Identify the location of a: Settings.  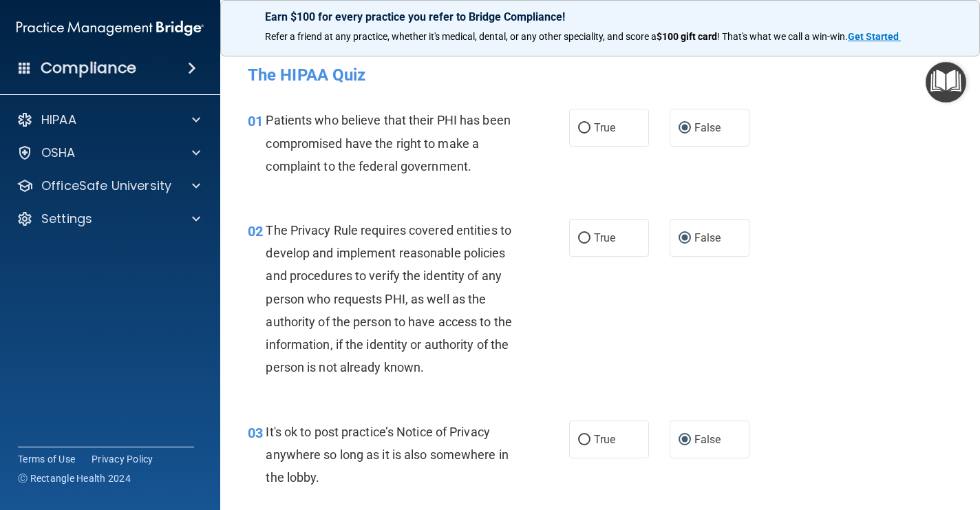
(108, 219).